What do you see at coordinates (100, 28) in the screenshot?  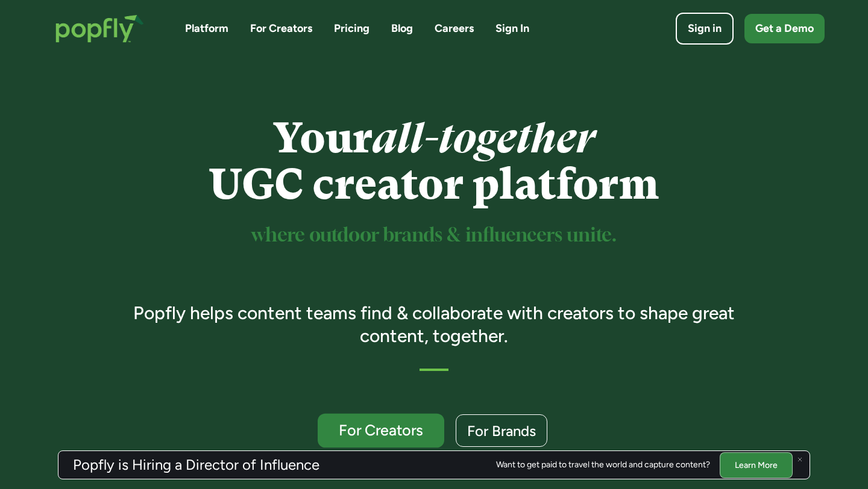 I see `a: home` at bounding box center [100, 28].